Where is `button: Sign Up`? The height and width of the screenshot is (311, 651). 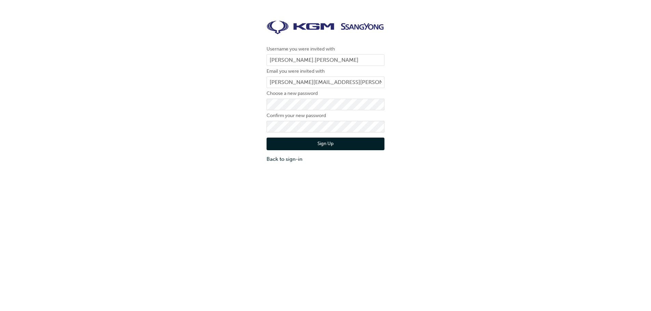
button: Sign Up is located at coordinates (325, 144).